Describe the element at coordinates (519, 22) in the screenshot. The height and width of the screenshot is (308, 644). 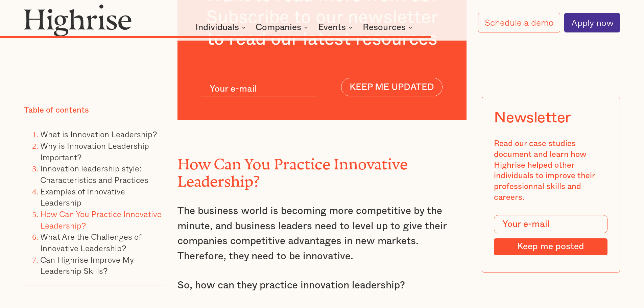
I see `a: Schedule a demo` at that location.